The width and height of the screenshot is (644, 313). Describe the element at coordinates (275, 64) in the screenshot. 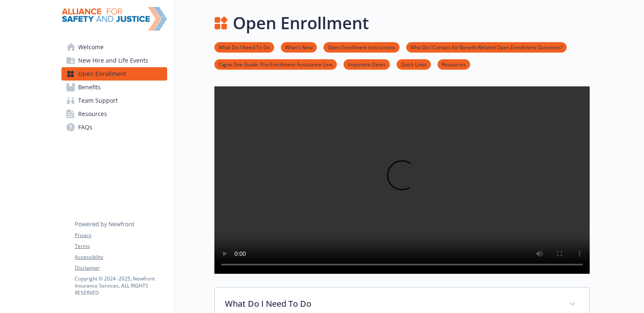

I see `a: Cigna One Guide: Pre-Enrollment Assistance Line` at that location.